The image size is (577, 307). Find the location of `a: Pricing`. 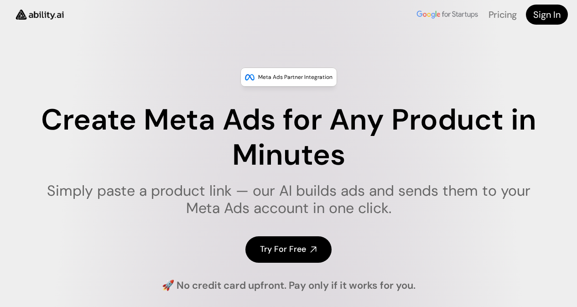

a: Pricing is located at coordinates (502, 15).